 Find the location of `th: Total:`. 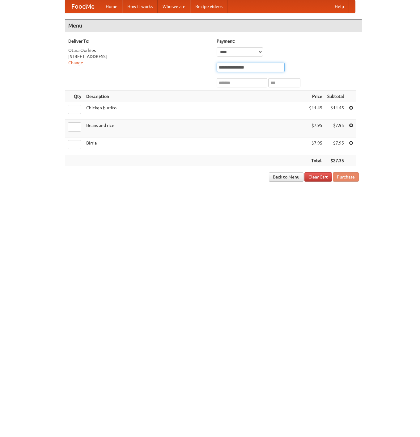

th: Total: is located at coordinates (316, 161).